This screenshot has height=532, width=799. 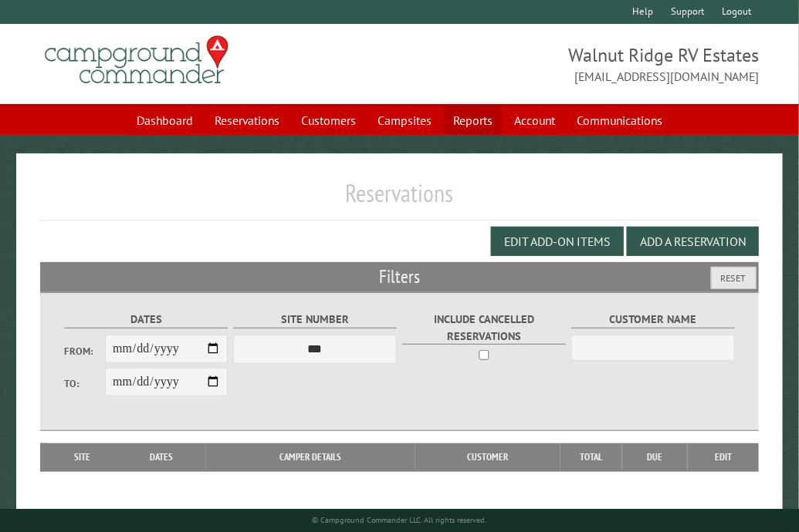 What do you see at coordinates (557, 241) in the screenshot?
I see `button: Edit Add-on Items` at bounding box center [557, 241].